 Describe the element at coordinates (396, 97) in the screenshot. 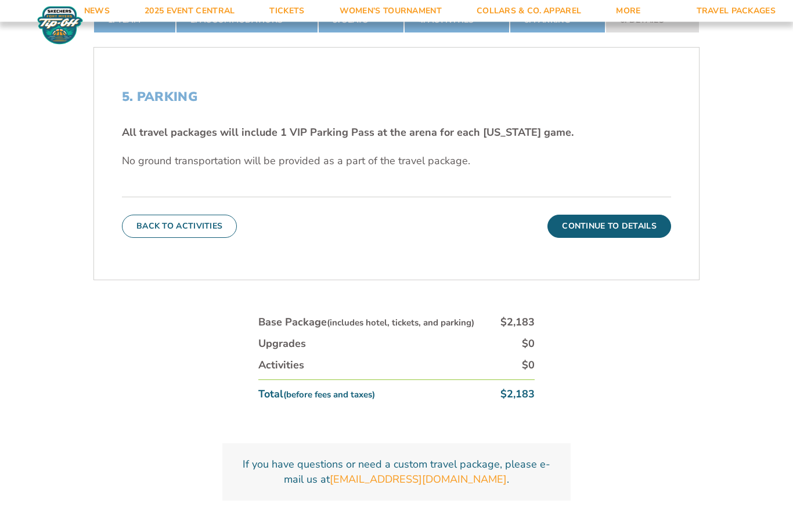

I see `h2: 5. Parking` at that location.